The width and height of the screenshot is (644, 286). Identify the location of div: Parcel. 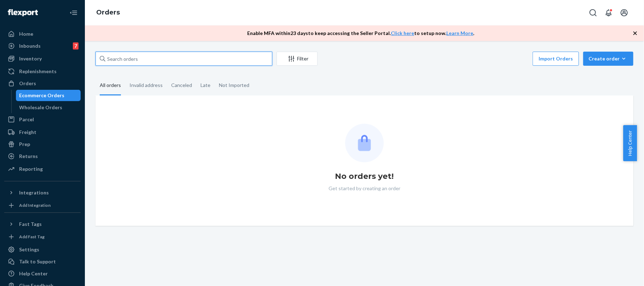
(26, 119).